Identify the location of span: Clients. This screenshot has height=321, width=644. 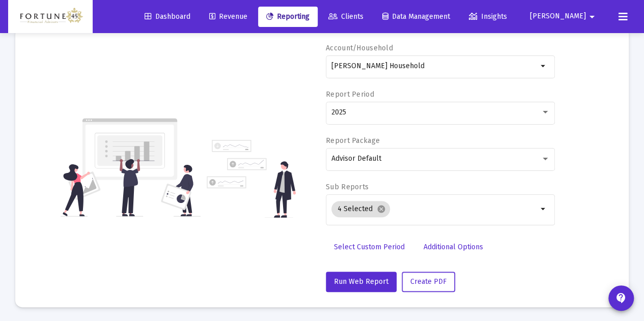
(346, 16).